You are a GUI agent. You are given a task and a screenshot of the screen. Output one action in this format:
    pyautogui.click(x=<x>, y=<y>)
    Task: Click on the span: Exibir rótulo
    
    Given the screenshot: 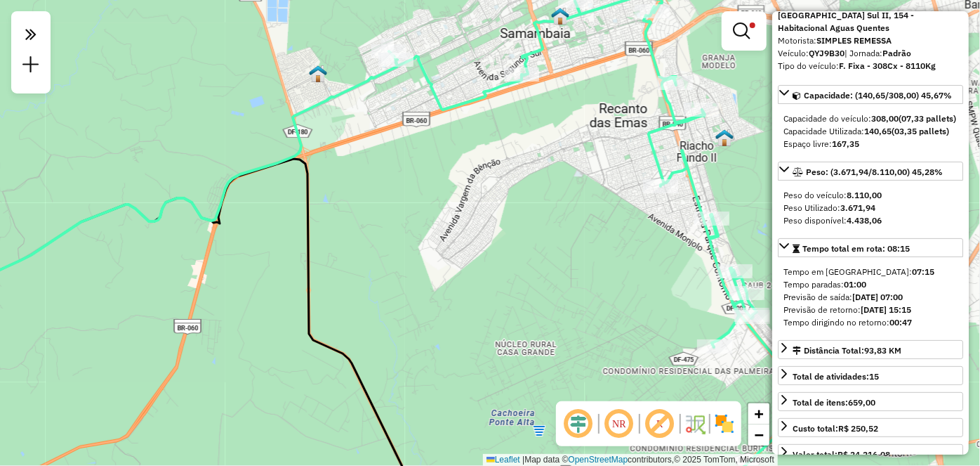 What is the action you would take?
    pyautogui.click(x=660, y=423)
    